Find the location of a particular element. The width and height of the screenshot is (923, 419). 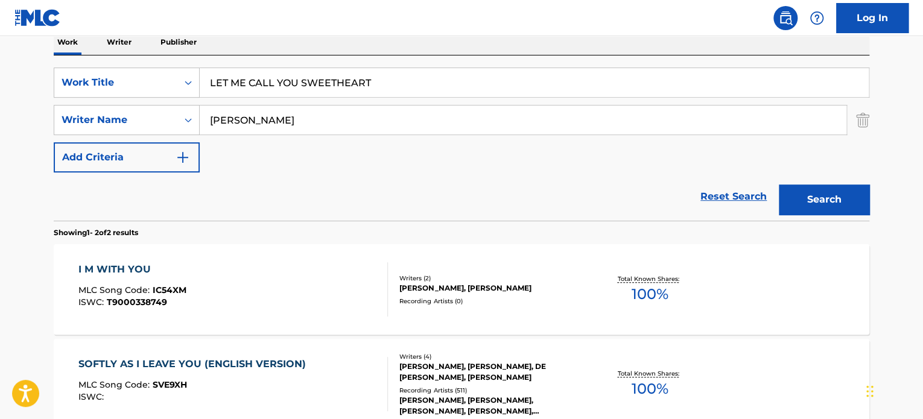

div: SOFTLY AS I LEAVE YOU (ENGLISH VERSION) is located at coordinates (195, 364).